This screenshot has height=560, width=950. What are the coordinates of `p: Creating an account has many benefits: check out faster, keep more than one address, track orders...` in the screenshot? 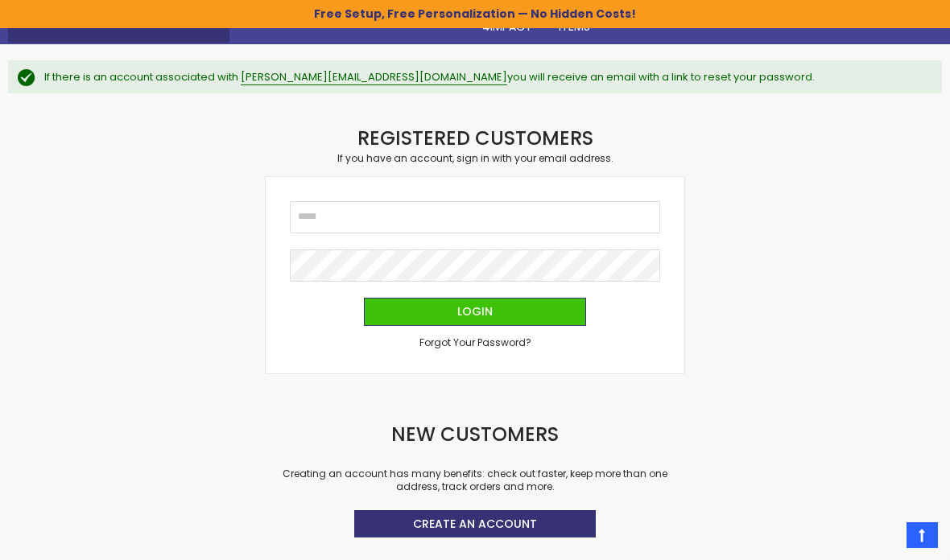 It's located at (475, 480).